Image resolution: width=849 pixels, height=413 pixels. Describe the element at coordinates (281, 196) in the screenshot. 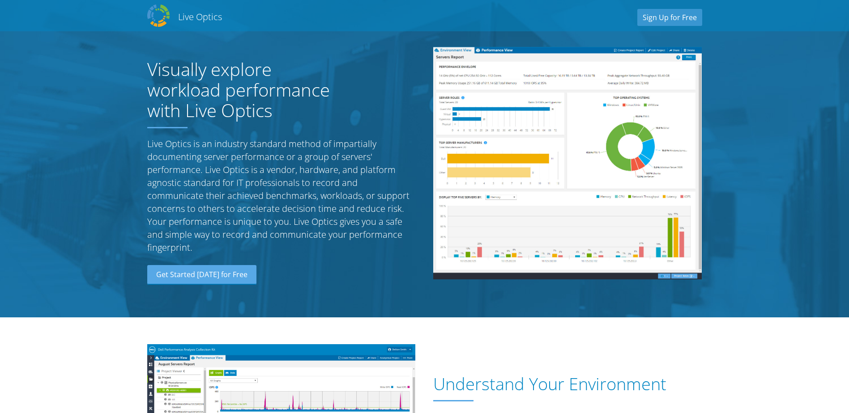

I see `p: Live Optics is an industry standard method of impartially documenting server performance or a gro...` at that location.